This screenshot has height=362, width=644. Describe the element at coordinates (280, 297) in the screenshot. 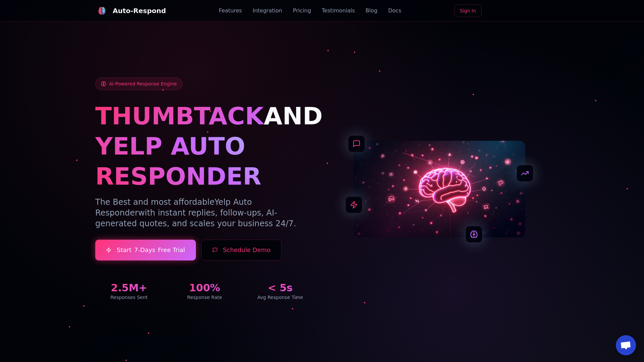

I see `div: Avg Response Time` at that location.